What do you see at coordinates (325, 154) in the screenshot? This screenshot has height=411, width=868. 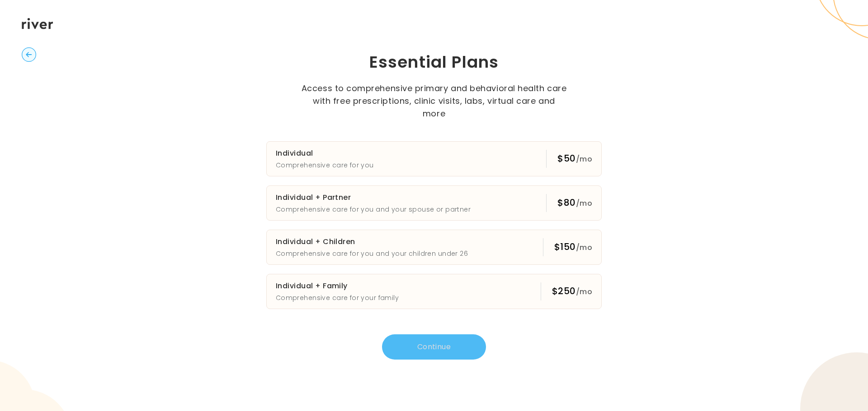 I see `h3: Individual` at bounding box center [325, 154].